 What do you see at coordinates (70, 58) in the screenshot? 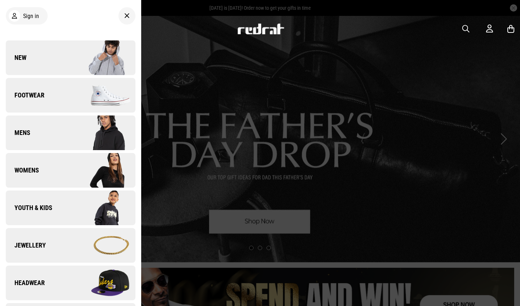
I see `a: New Company` at bounding box center [70, 58].